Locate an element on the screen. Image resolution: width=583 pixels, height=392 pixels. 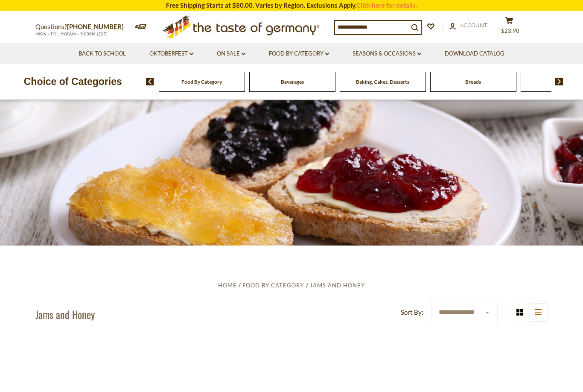
a: Download Catalog is located at coordinates (475, 54).